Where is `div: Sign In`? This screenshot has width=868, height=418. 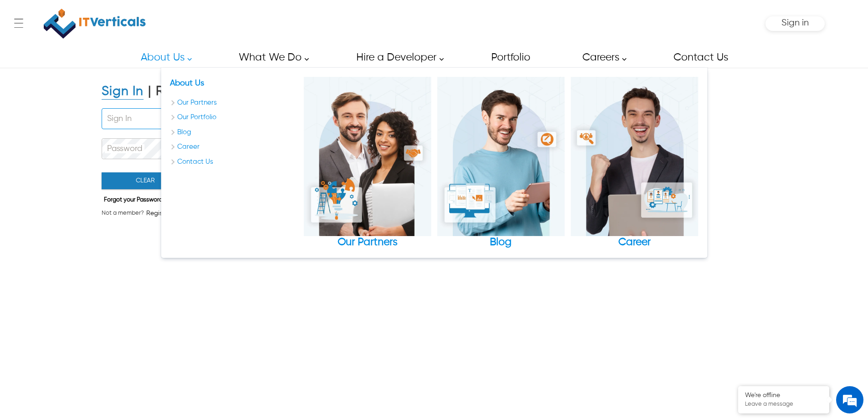
div: Sign In is located at coordinates (122, 91).